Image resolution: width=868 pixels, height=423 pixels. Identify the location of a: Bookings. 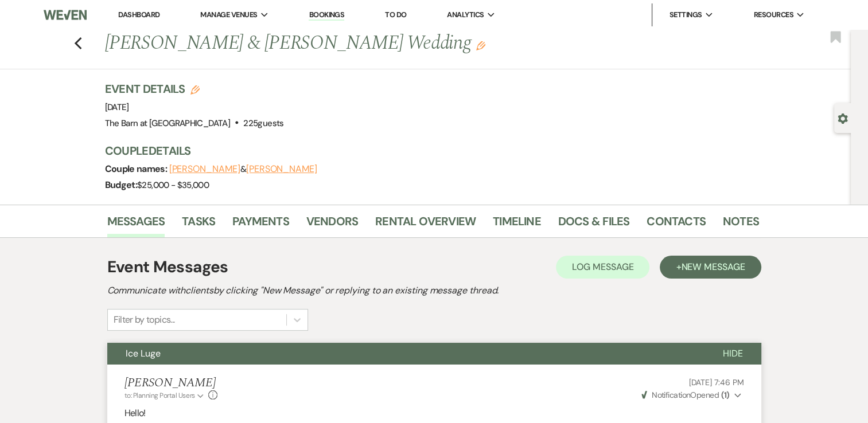
(326, 15).